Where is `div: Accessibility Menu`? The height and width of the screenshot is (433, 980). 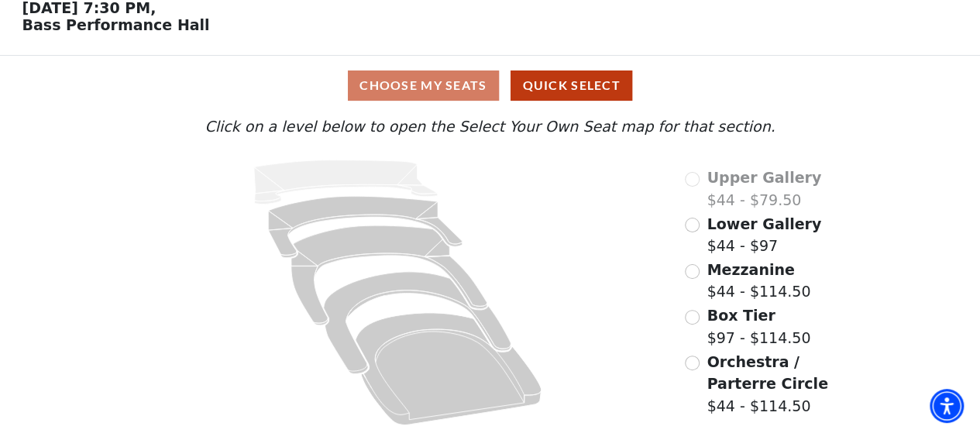 div: Accessibility Menu is located at coordinates (947, 406).